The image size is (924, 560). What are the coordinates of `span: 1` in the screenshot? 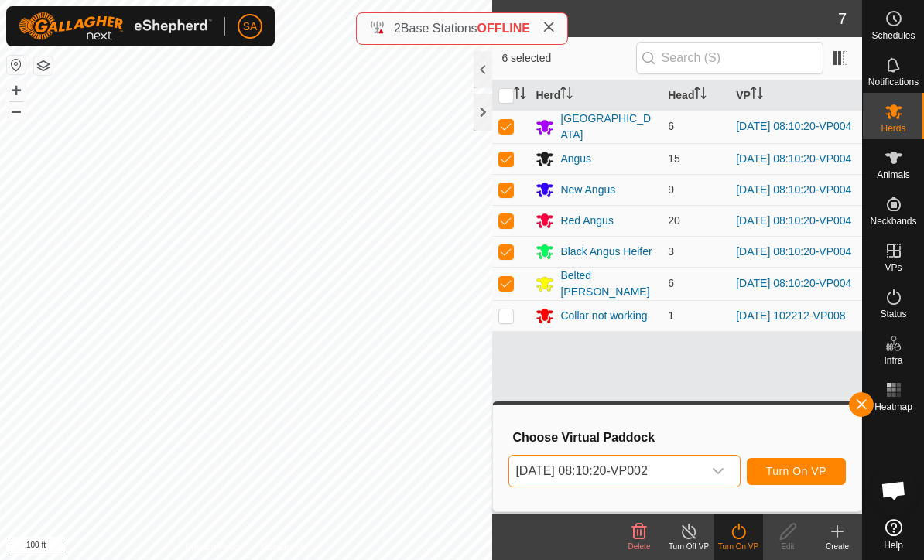 It's located at (671, 316).